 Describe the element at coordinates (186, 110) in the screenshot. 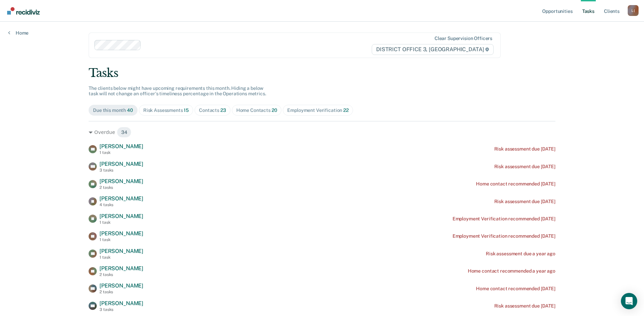

I see `span: 15` at that location.